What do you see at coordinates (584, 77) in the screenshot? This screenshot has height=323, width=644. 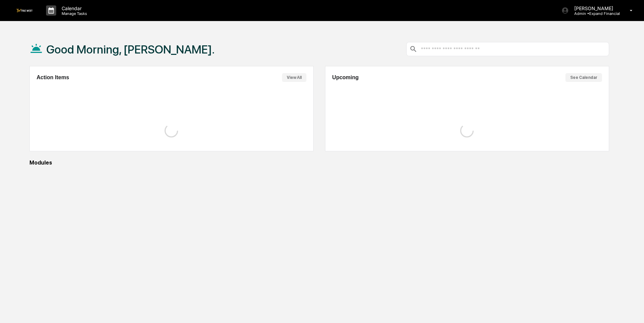 I see `a: See Calendar` at bounding box center [584, 77].